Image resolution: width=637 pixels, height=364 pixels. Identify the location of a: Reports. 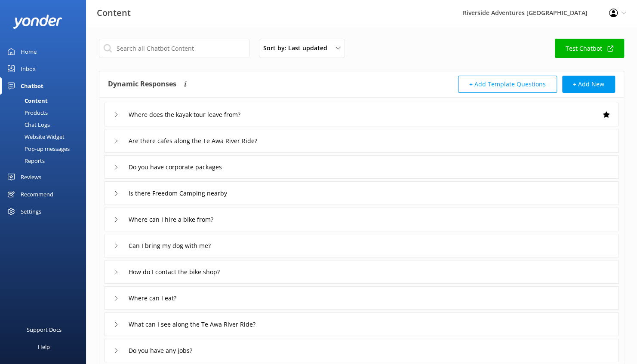
(46, 161).